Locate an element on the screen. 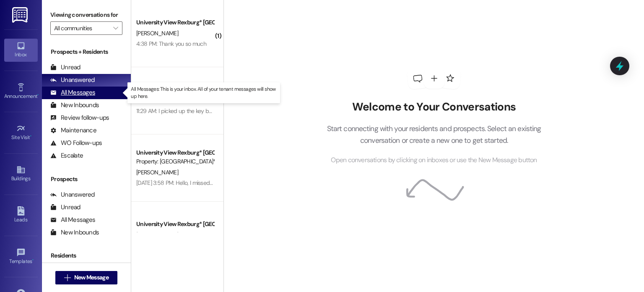 The image size is (644, 292). span: New Message is located at coordinates (91, 278).